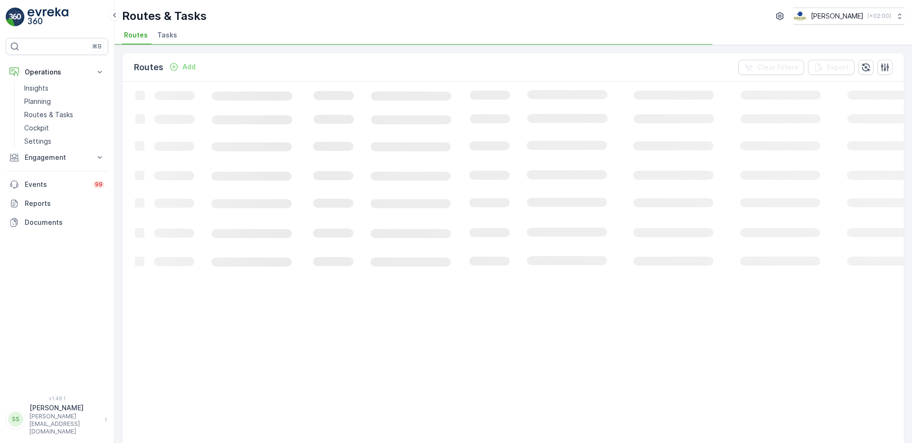 This screenshot has height=443, width=912. I want to click on p: Export, so click(837, 67).